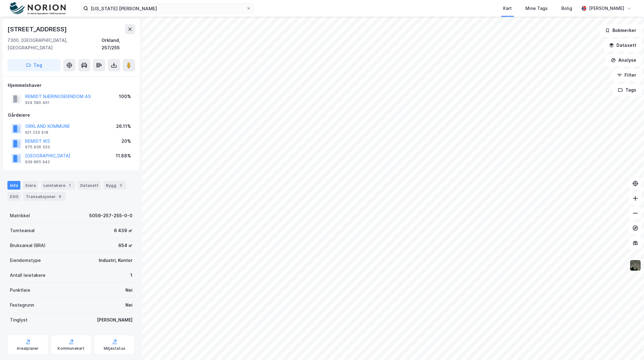 This screenshot has width=644, height=360. What do you see at coordinates (71, 348) in the screenshot?
I see `div: Kommunekart` at bounding box center [71, 348].